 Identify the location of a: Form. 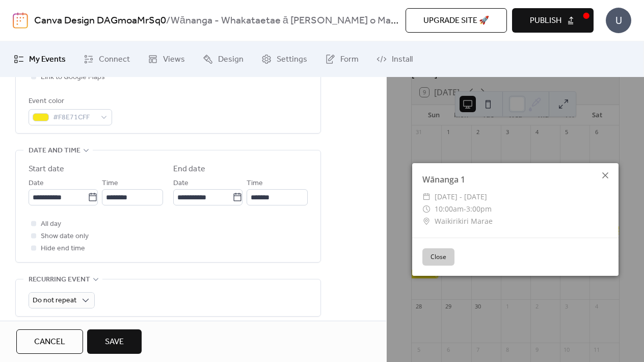
(342, 59).